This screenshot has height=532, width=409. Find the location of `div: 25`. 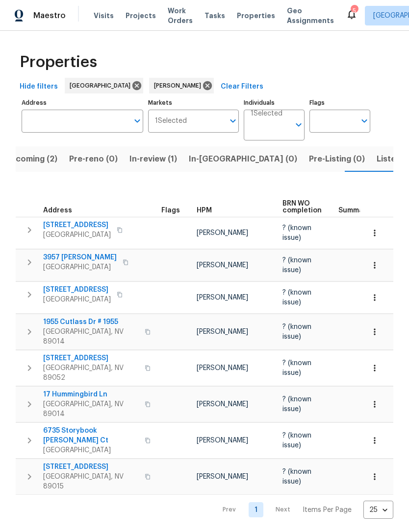

div: 25 is located at coordinates (378, 510).